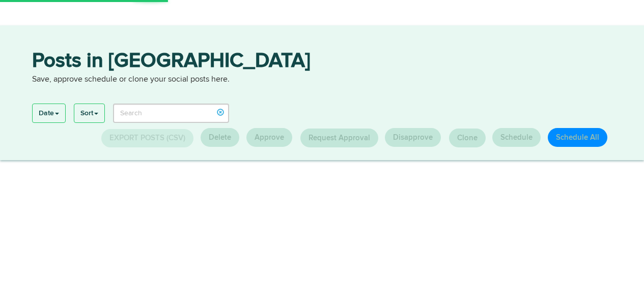 Image resolution: width=644 pixels, height=281 pixels. Describe the element at coordinates (413, 137) in the screenshot. I see `button: Disapprove` at that location.